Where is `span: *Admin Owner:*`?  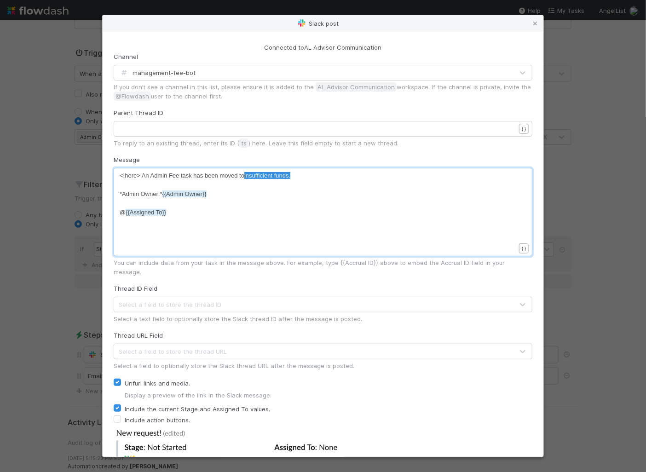 span: *Admin Owner:* is located at coordinates (163, 194).